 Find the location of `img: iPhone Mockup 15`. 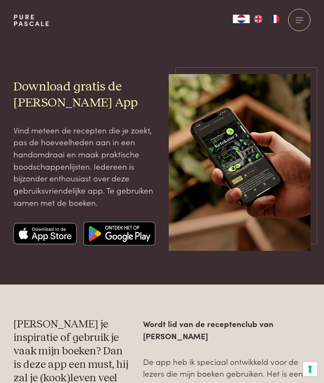

img: iPhone Mockup 15 is located at coordinates (239, 163).